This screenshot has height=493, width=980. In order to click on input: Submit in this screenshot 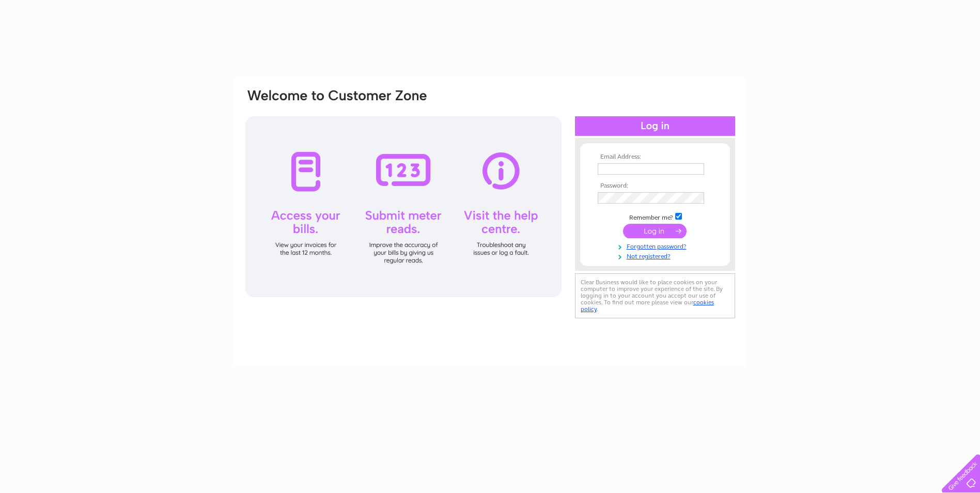, I will do `click(655, 231)`.